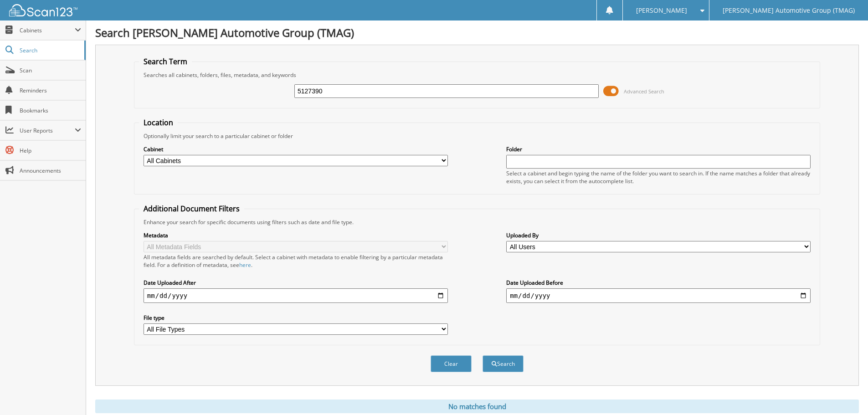 The width and height of the screenshot is (868, 415). What do you see at coordinates (166, 62) in the screenshot?
I see `legend: Search Term` at bounding box center [166, 62].